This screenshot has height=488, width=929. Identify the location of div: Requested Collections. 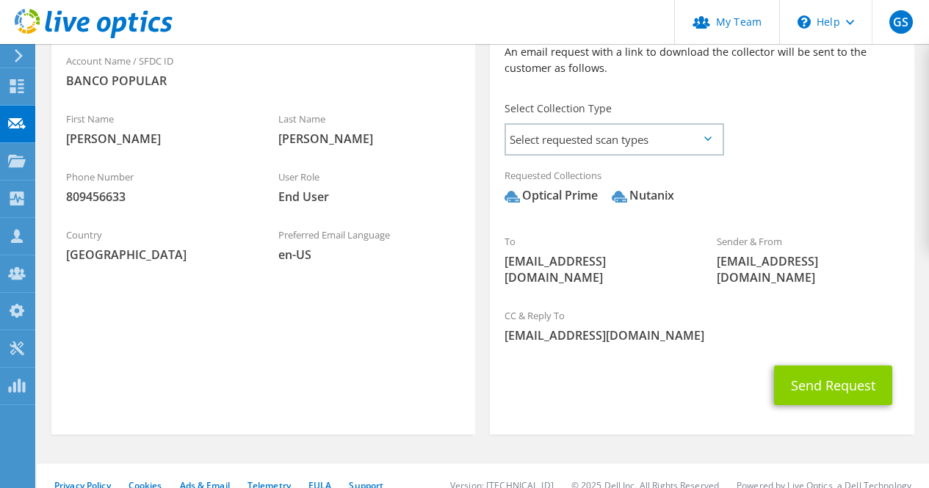
(701, 190).